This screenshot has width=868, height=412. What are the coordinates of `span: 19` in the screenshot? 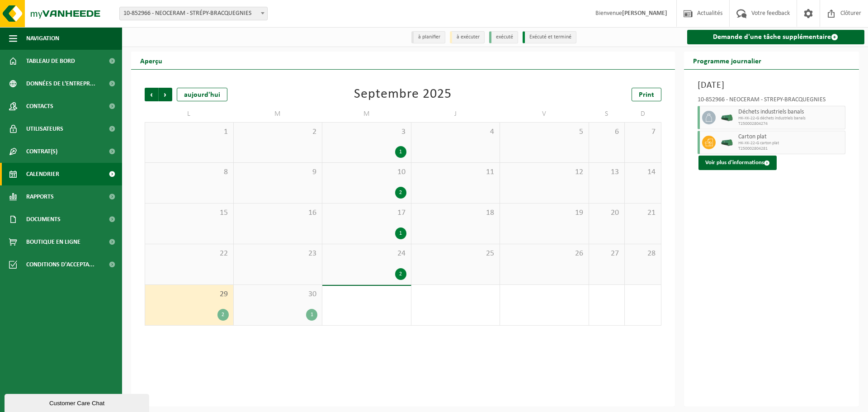 It's located at (545, 213).